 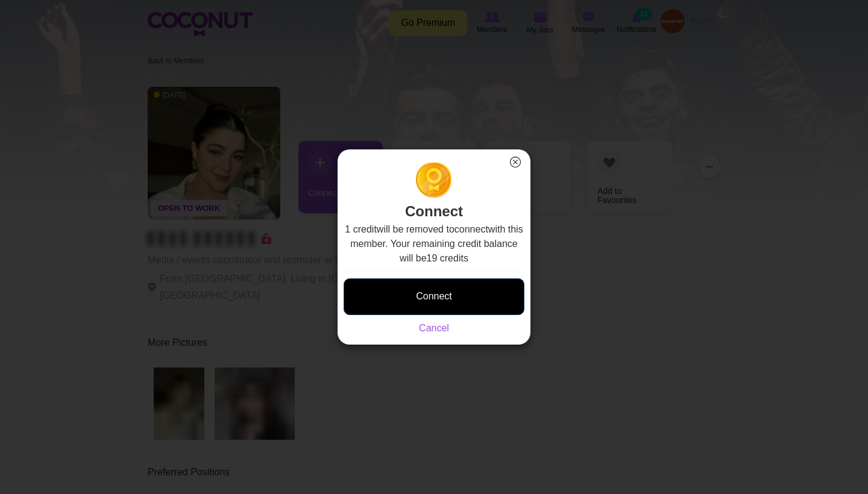 I want to click on a: Cancel, so click(x=434, y=327).